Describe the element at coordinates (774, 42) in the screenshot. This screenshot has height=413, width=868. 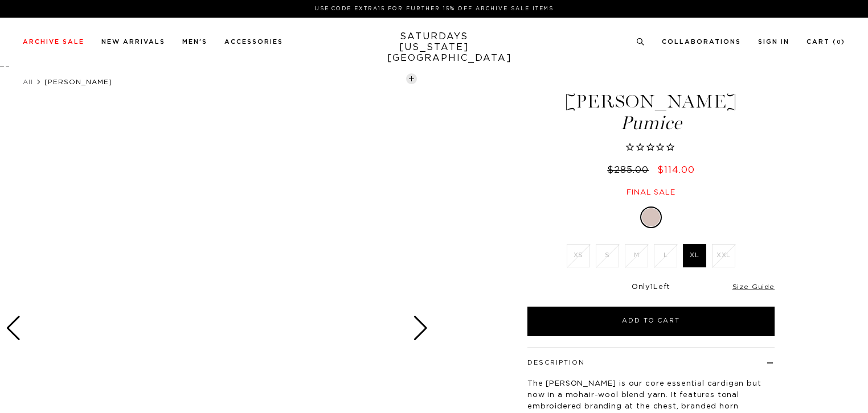
I see `a: Sign In` at that location.